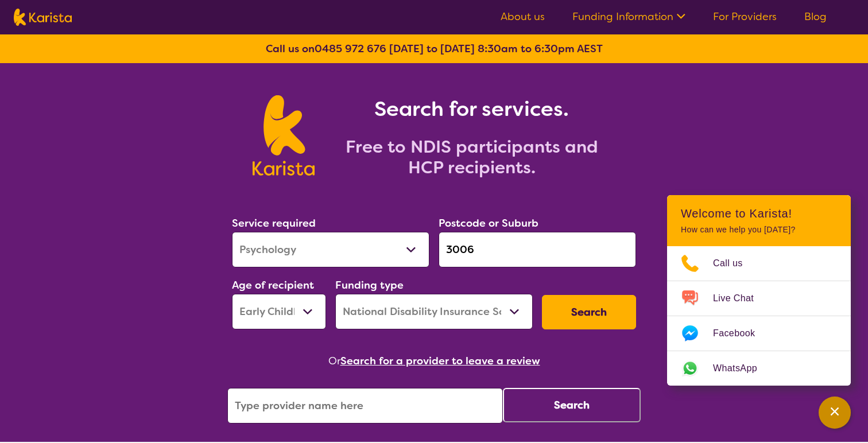  Describe the element at coordinates (472, 109) in the screenshot. I see `h1: Search for services.` at that location.